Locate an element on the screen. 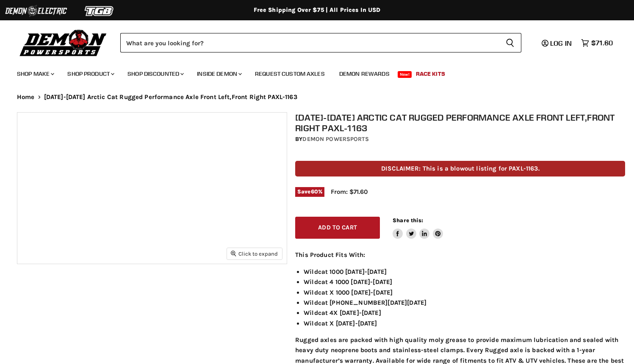 This screenshot has height=364, width=634. span: Save % is located at coordinates (310, 192).